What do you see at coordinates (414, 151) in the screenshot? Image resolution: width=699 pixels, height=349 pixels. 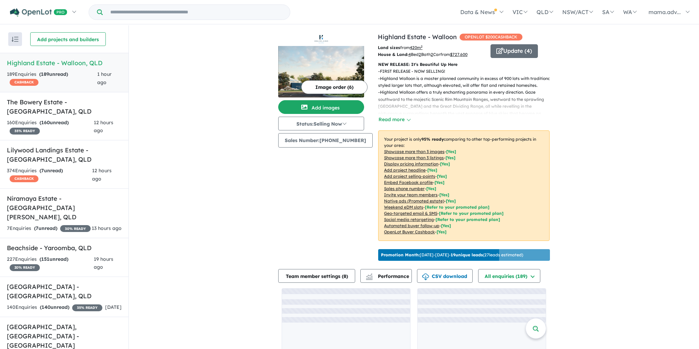 I see `u: Showcase more than 3 images` at bounding box center [414, 151].